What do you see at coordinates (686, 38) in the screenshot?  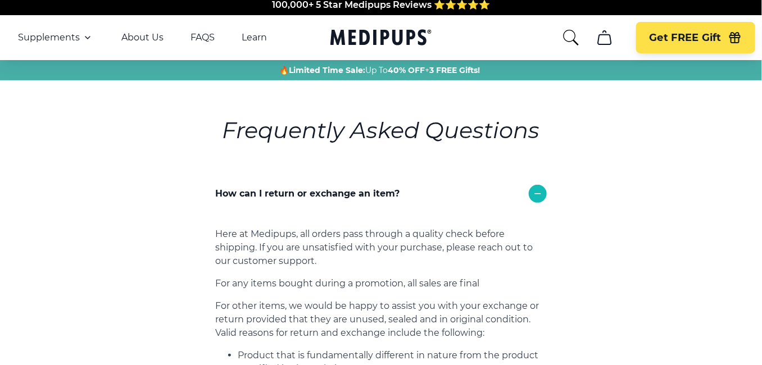 I see `span: Get FREE Gift` at bounding box center [686, 38].